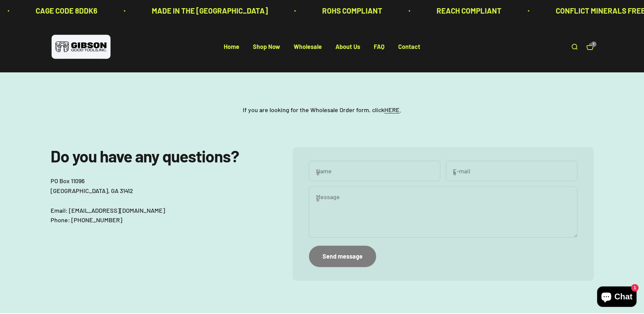 The image size is (644, 314). I want to click on a: Wholesale, so click(308, 47).